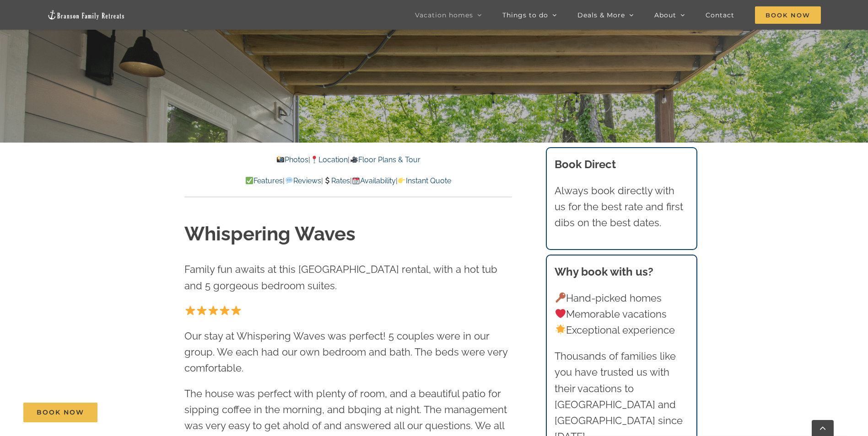  Describe the element at coordinates (621, 207) in the screenshot. I see `p: Always book directly with us for the best rate and first dibs on the best dates.` at that location.